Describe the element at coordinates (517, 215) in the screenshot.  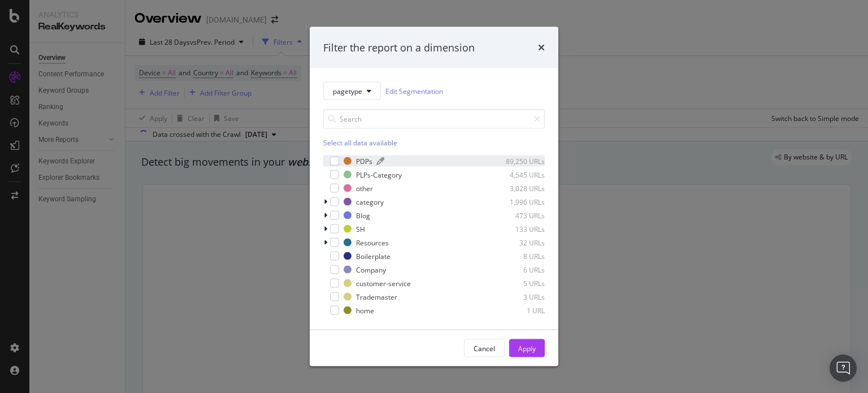
I see `div: 473 URLs` at that location.